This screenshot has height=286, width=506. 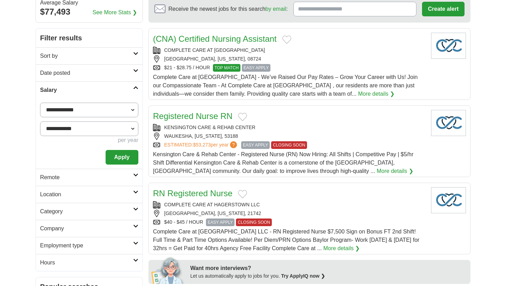 What do you see at coordinates (86, 212) in the screenshot?
I see `h2: Category` at bounding box center [86, 212].